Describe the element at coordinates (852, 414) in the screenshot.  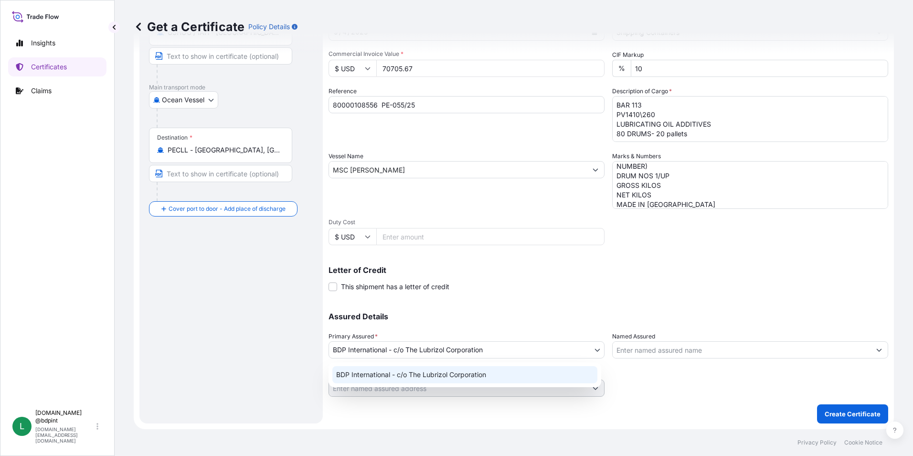
I see `button: Create Certificate` at that location.